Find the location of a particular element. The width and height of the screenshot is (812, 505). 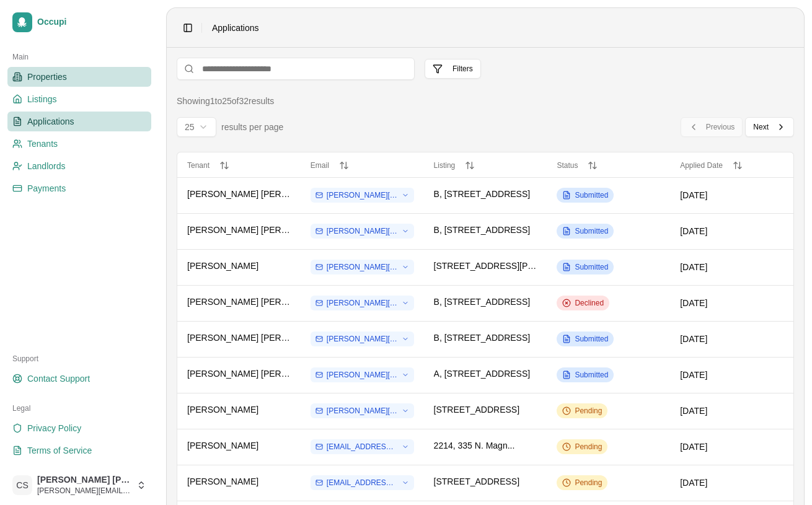

button: Email is located at coordinates (362, 165).